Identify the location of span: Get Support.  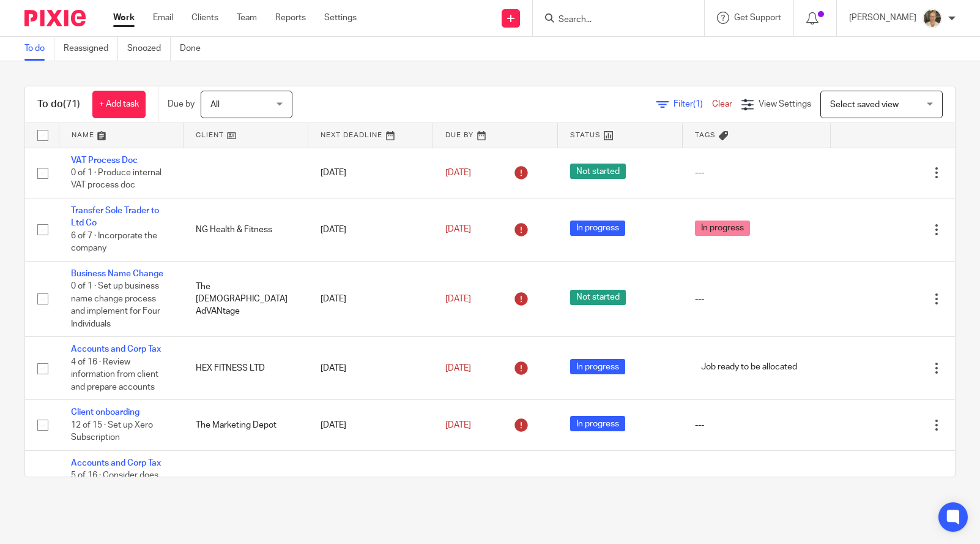
(757, 17).